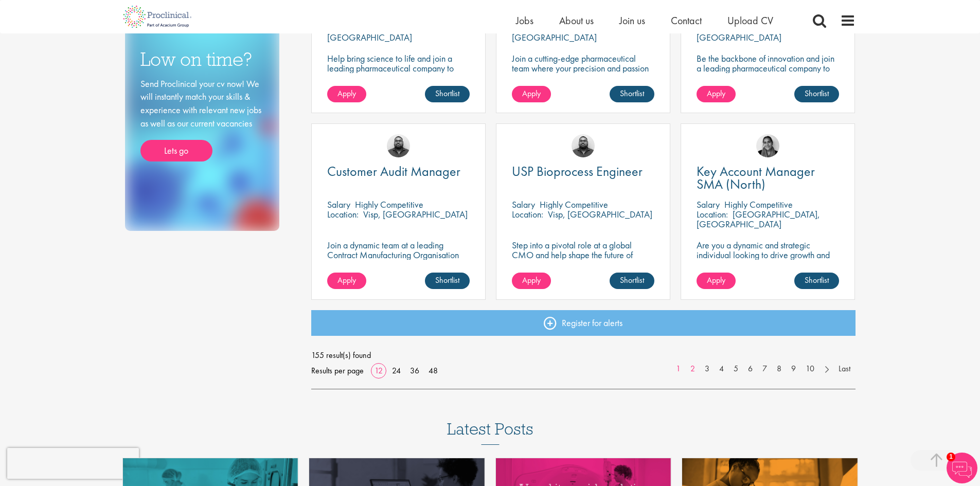 The width and height of the screenshot is (980, 486). Describe the element at coordinates (750, 21) in the screenshot. I see `a: Upload CV` at that location.